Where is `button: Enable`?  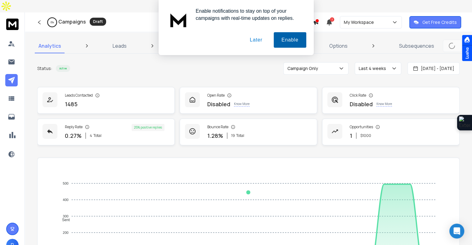
button: Enable is located at coordinates (290, 40).